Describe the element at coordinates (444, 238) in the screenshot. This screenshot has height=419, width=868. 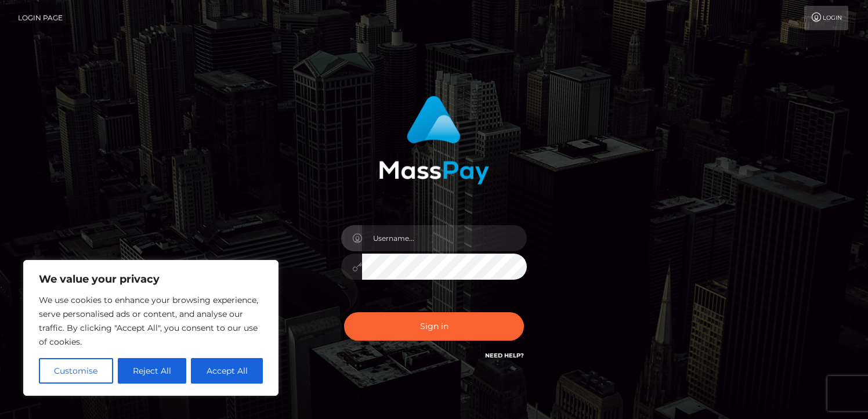
I see `input: Username...` at that location.